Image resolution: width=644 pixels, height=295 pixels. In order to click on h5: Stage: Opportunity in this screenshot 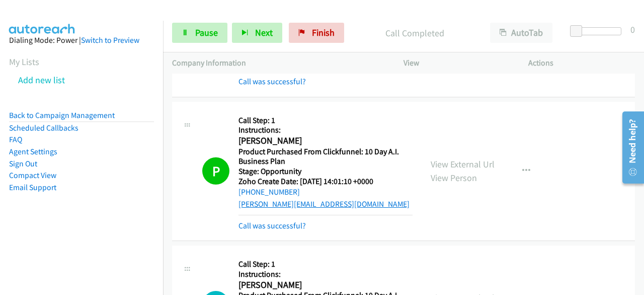, I will do `click(325, 172)`.